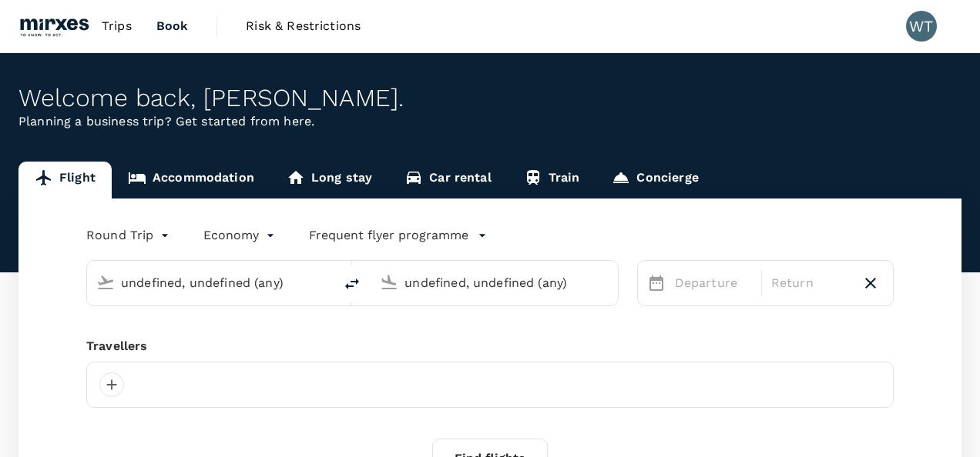  Describe the element at coordinates (54, 26) in the screenshot. I see `img: Mirxes Holding Pte Ltd` at that location.